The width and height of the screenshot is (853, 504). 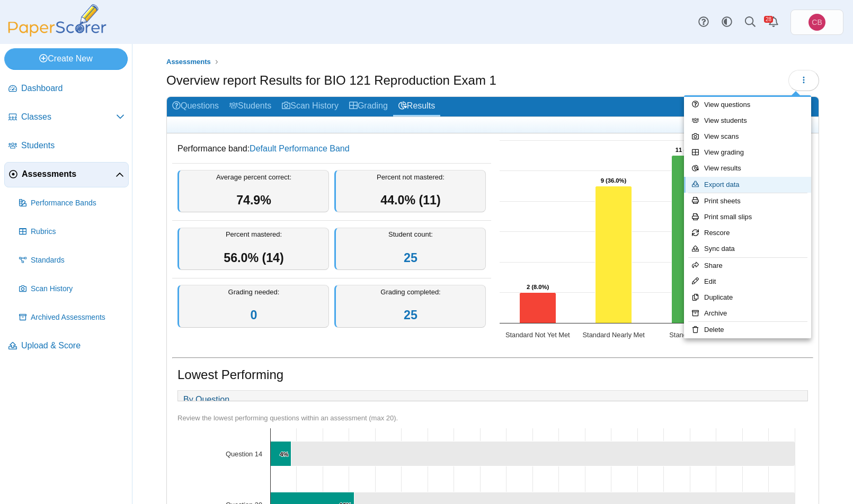 I want to click on h1: Lowest Performing, so click(x=230, y=375).